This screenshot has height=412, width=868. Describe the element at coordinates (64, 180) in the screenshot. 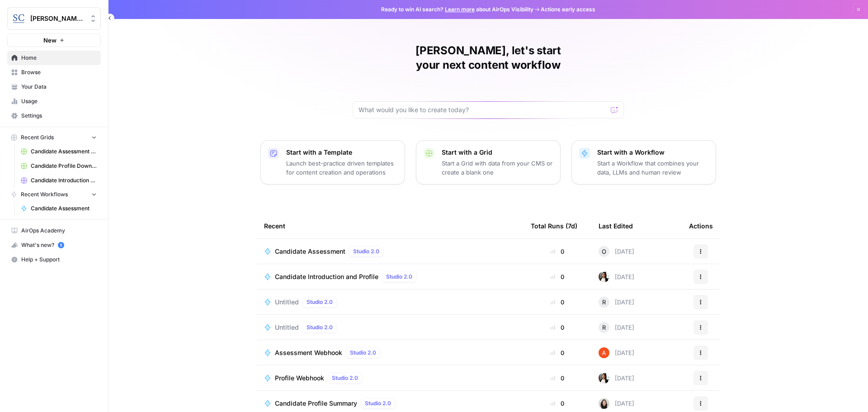

I see `span: Candidate Introduction Download Sheet` at that location.